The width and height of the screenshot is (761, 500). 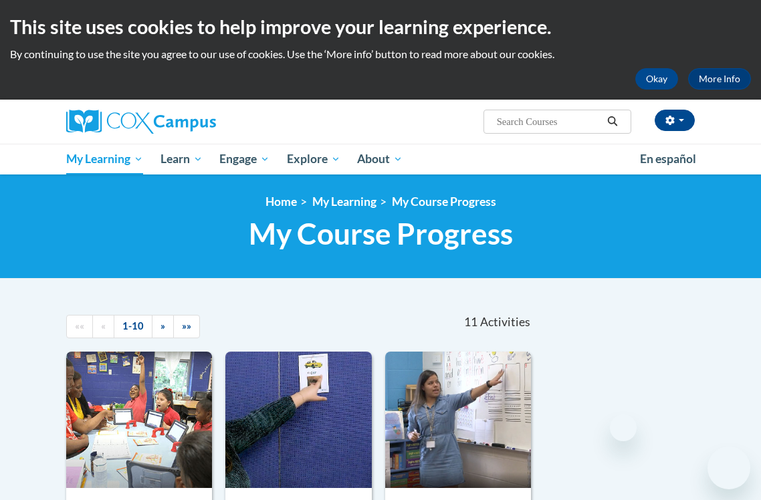 What do you see at coordinates (281, 201) in the screenshot?
I see `a: Home` at bounding box center [281, 201].